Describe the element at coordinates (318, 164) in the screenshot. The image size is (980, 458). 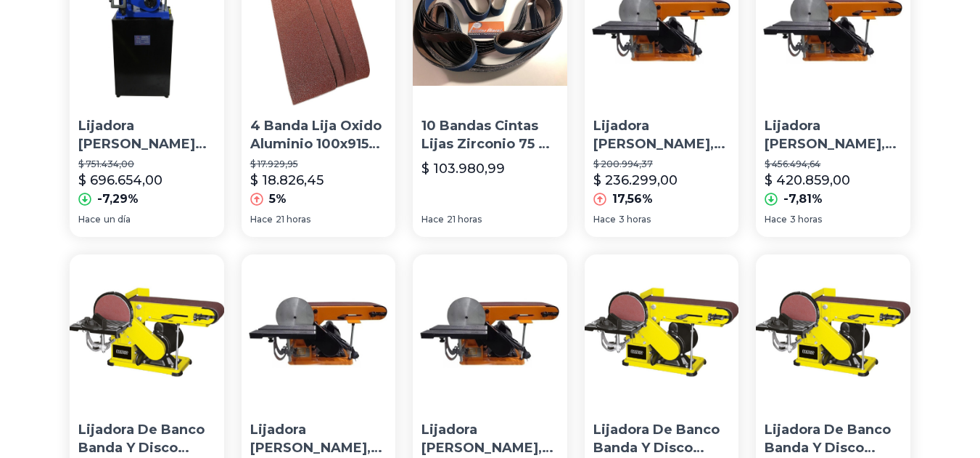
I see `p: $ 17.929,95` at that location.